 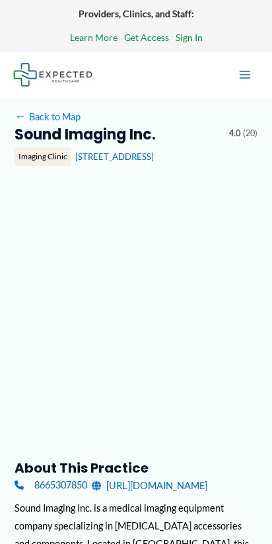 What do you see at coordinates (147, 38) in the screenshot?
I see `a: Get Access` at bounding box center [147, 38].